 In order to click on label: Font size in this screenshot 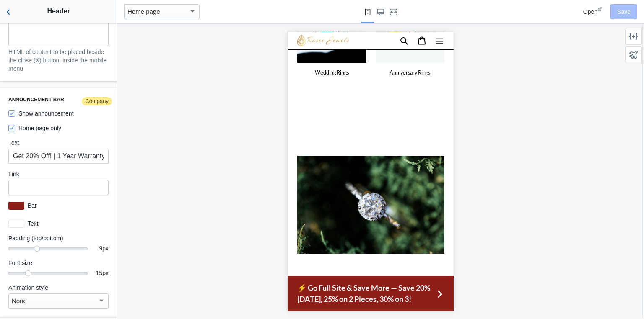, I will do `click(58, 263)`.